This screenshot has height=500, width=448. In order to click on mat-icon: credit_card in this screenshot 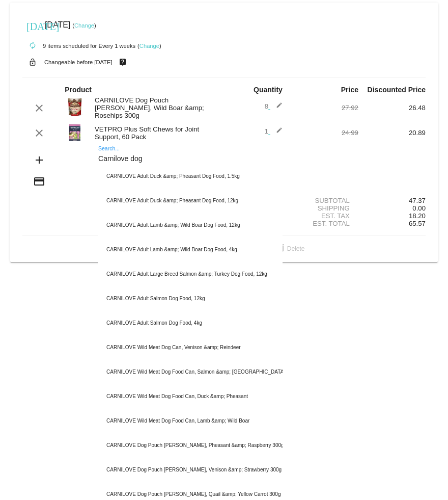, I will do `click(39, 182)`.